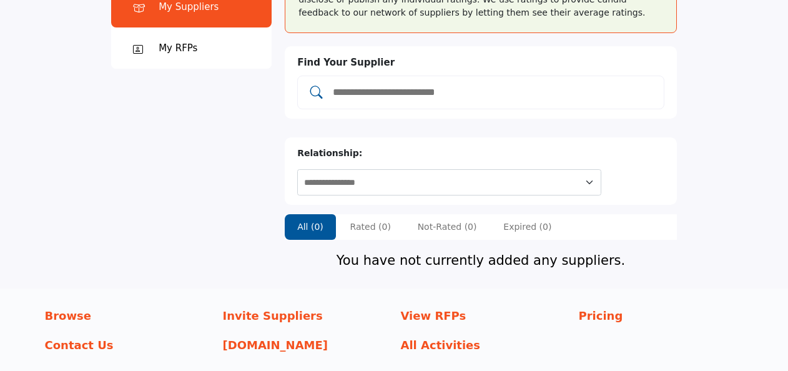  Describe the element at coordinates (483, 345) in the screenshot. I see `p: All Activities` at that location.